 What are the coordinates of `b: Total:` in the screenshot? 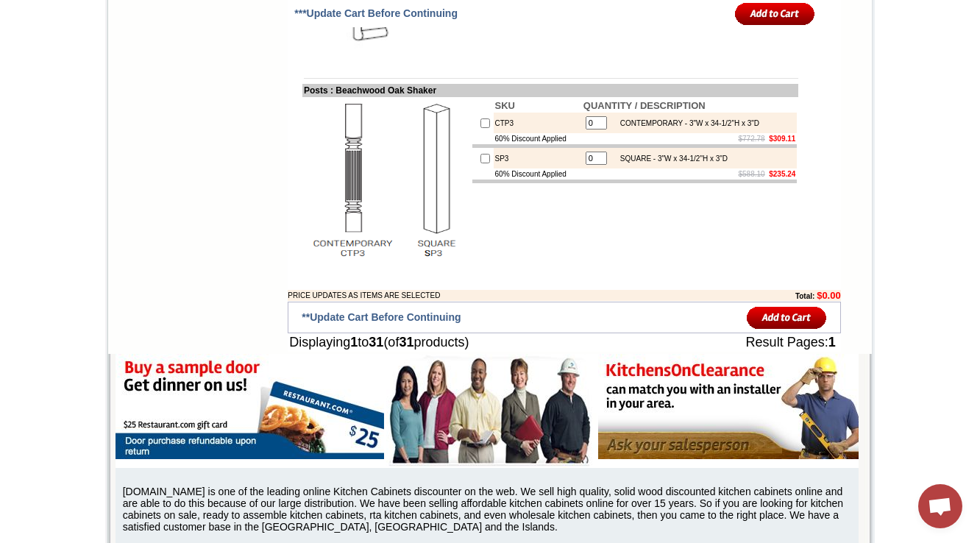 It's located at (804, 296).